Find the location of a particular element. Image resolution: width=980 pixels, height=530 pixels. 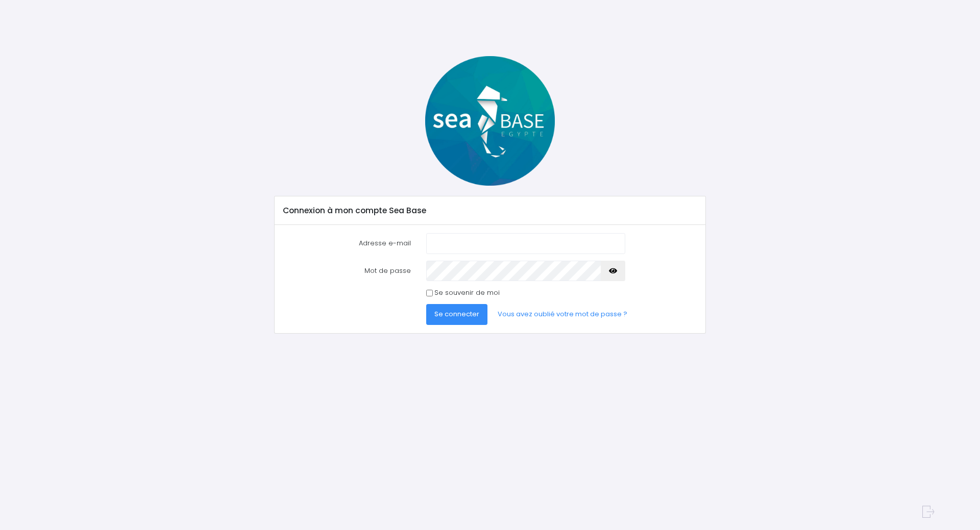

label: Adresse e-mail is located at coordinates (347, 244).